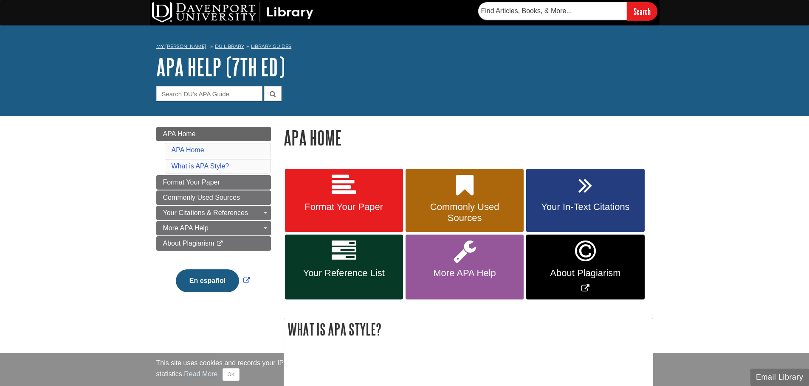  Describe the element at coordinates (220, 67) in the screenshot. I see `a: APA Help (7th Ed)` at that location.